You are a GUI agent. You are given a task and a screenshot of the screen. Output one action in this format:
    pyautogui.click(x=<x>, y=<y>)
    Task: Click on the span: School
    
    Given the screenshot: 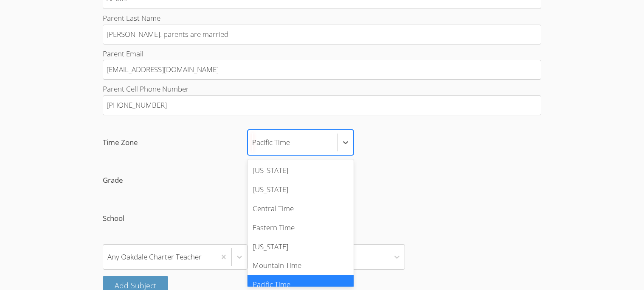 What is the action you would take?
    pyautogui.click(x=175, y=218)
    